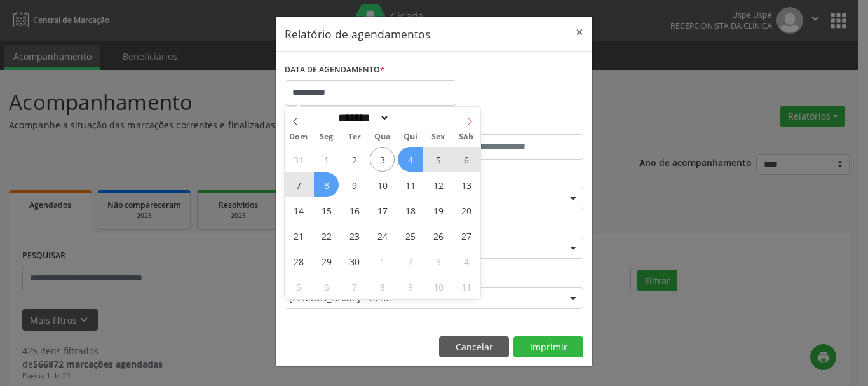 This screenshot has height=386, width=868. I want to click on span: Setembro 25, 2025, so click(410, 235).